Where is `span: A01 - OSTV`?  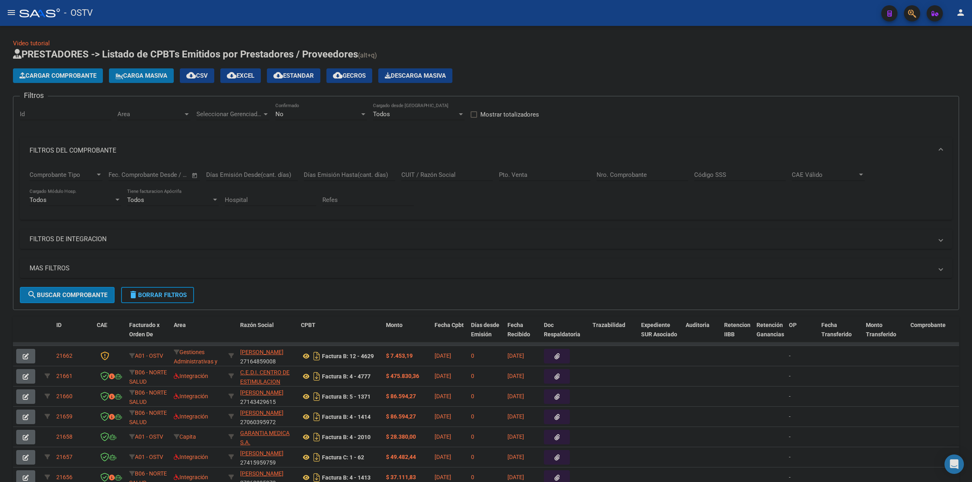 span: A01 - OSTV is located at coordinates (149, 437).